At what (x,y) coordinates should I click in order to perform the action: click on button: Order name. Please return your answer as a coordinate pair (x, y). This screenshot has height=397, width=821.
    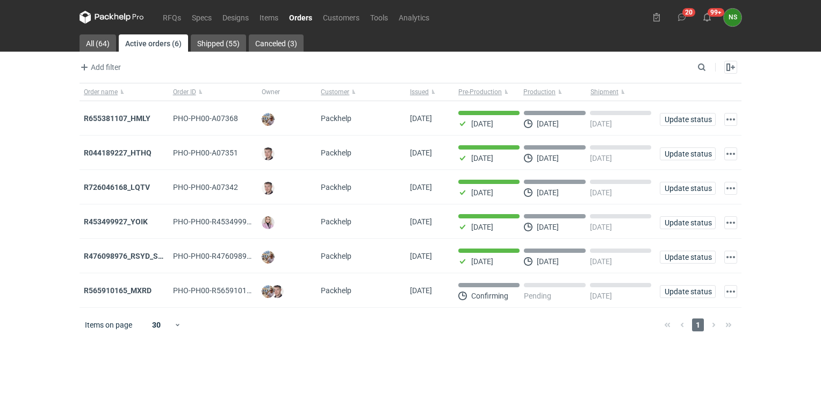
    Looking at the image, I should click on (124, 92).